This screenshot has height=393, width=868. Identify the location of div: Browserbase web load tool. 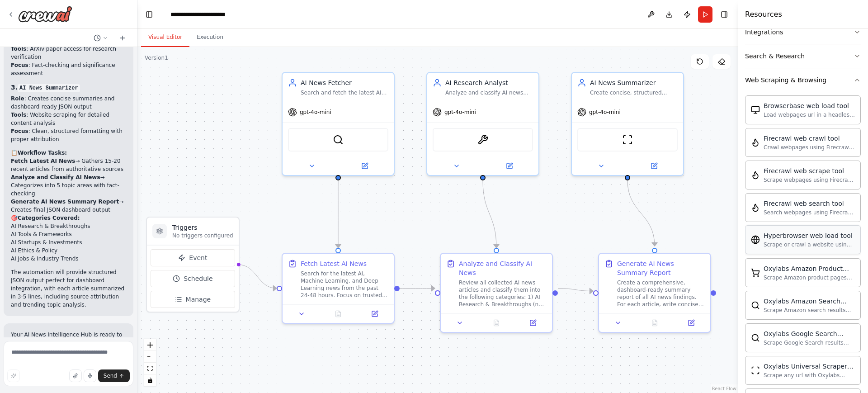
(809, 106).